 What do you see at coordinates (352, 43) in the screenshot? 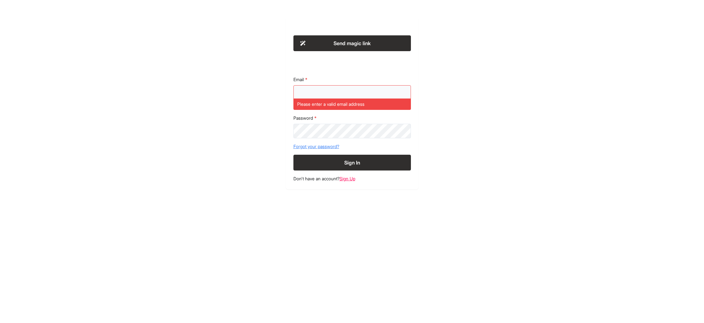
I see `button: Send magic link` at bounding box center [352, 43].